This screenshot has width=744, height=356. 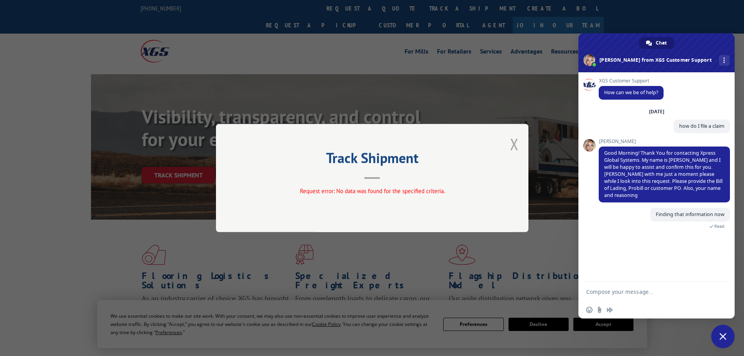 I want to click on div: Close chat, so click(x=723, y=336).